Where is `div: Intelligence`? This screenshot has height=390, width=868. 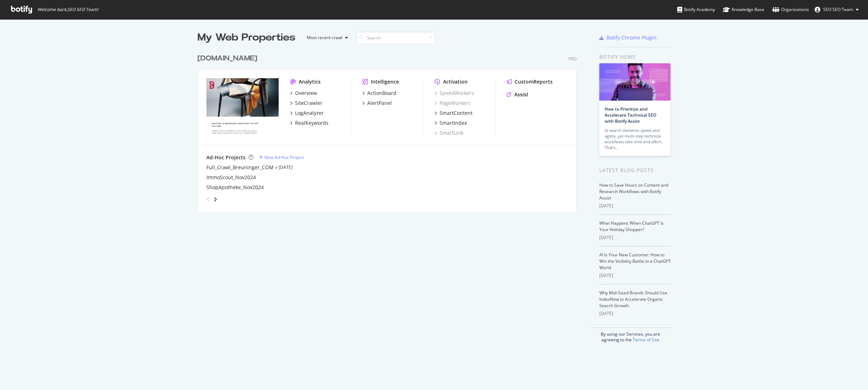
div: Intelligence is located at coordinates (385, 82).